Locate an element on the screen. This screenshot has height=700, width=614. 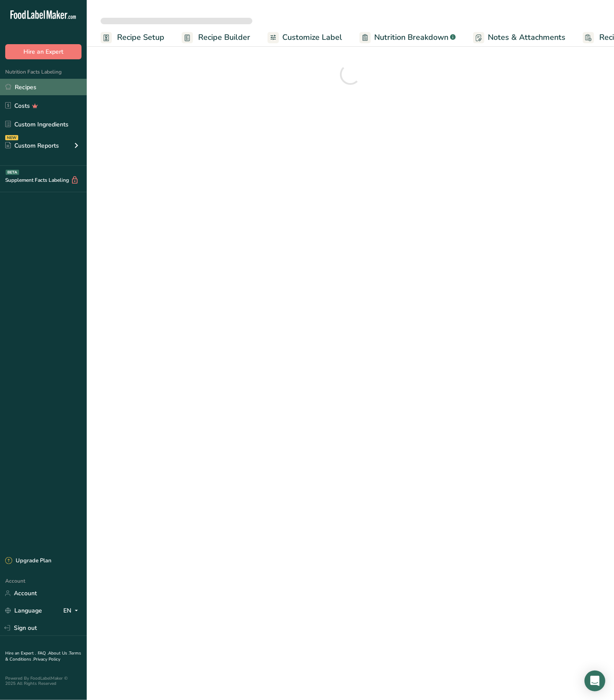
div: EN is located at coordinates (72, 611).